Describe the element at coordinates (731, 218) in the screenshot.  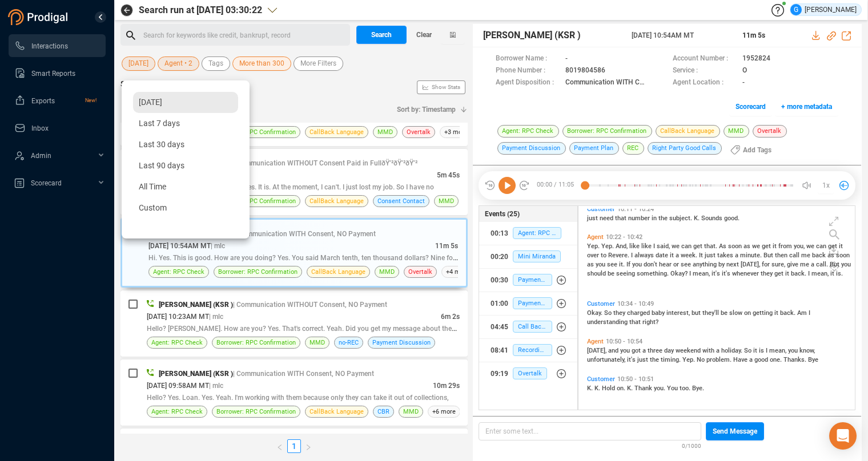
I see `span: good.` at that location.